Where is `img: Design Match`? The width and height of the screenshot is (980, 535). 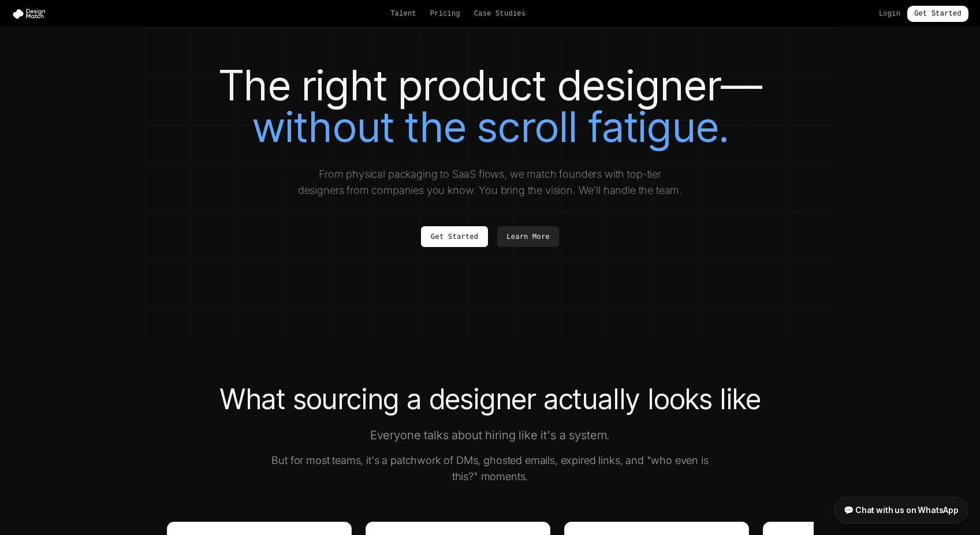
img: Design Match is located at coordinates (31, 14).